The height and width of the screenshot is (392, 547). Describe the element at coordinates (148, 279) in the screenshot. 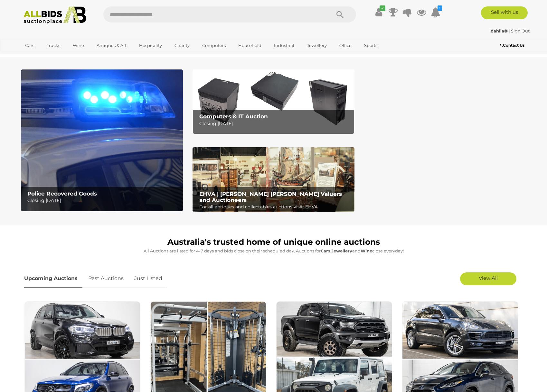

I see `a: Just Listed` at that location.